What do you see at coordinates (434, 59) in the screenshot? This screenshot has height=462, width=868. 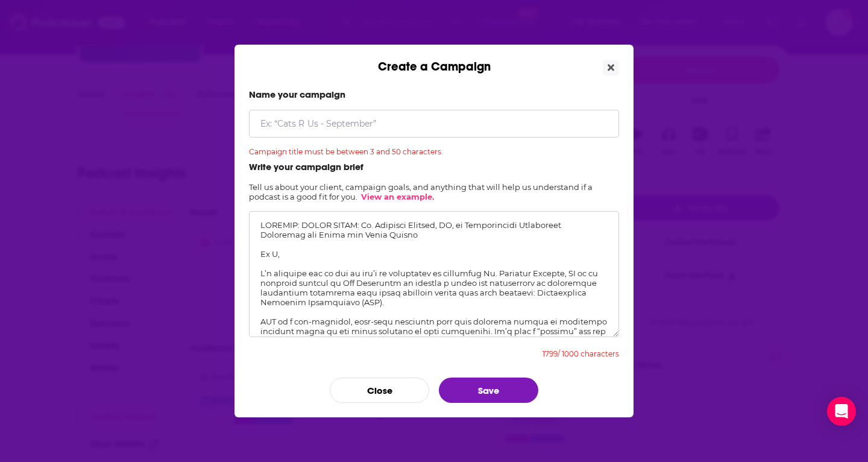 I see `div: Create a Campaign` at bounding box center [434, 59].